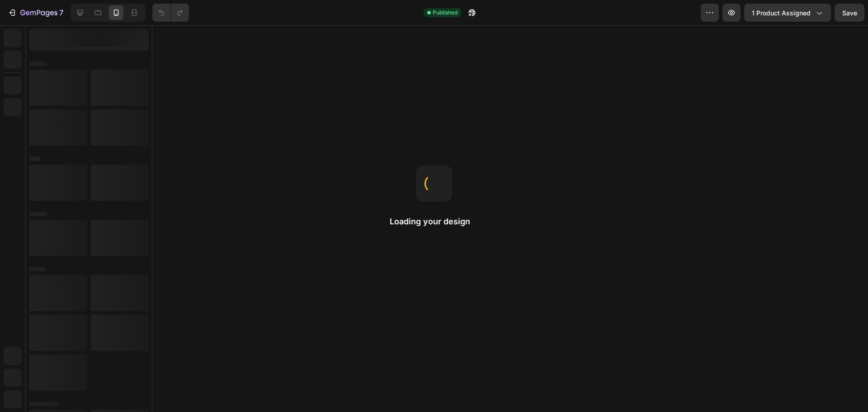 The image size is (868, 412). What do you see at coordinates (61, 13) in the screenshot?
I see `p: 7` at bounding box center [61, 13].